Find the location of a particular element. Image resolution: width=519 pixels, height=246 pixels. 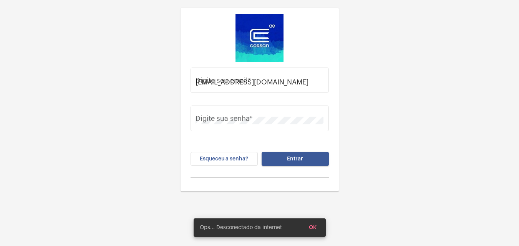

span: Esqueceu a senha? is located at coordinates (224, 159).